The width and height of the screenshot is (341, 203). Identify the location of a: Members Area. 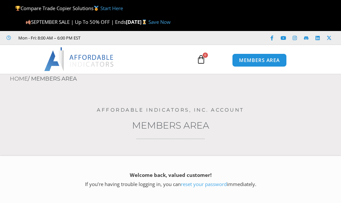
(170, 125).